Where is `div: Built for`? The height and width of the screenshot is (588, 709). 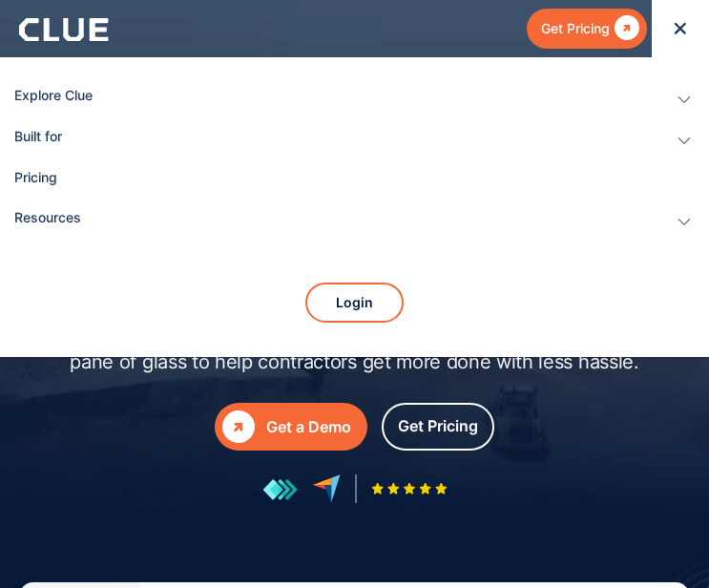 div: Built for is located at coordinates (342, 137).